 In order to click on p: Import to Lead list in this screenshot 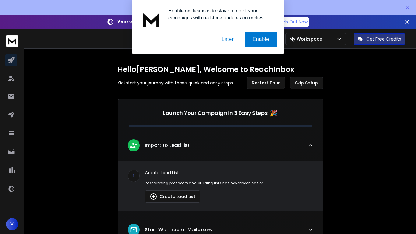, I will do `click(167, 145)`.